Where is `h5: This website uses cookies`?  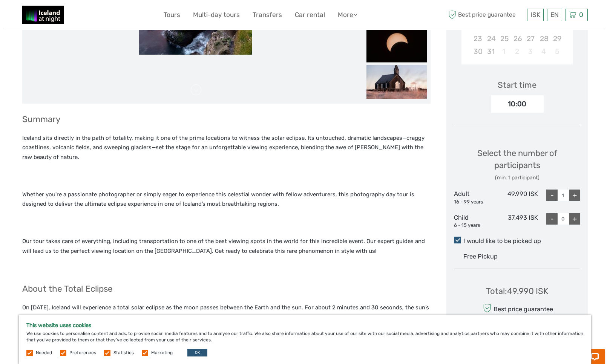 h5: This website uses cookies is located at coordinates (305, 325).